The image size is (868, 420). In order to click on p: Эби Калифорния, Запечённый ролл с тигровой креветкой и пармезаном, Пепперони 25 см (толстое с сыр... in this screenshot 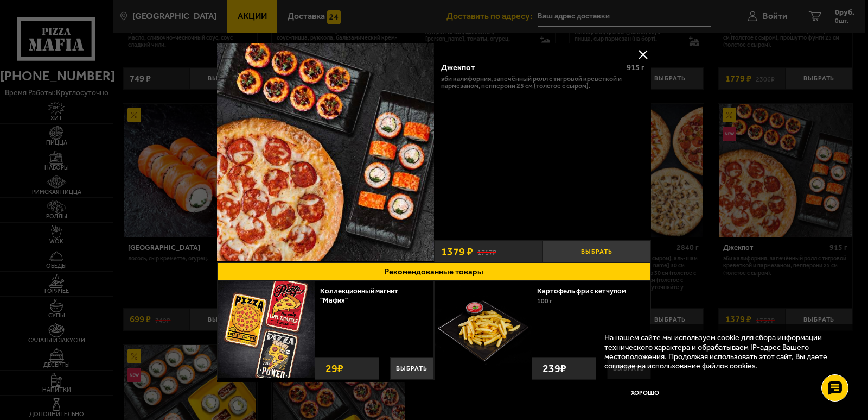, I will do `click(543, 82)`.